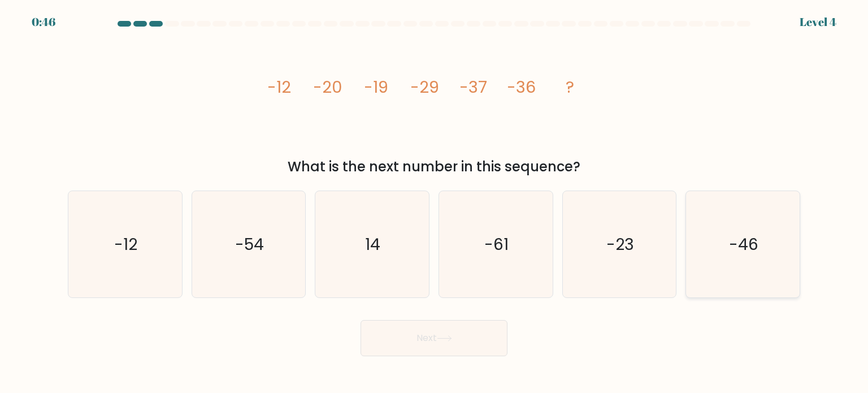  I want to click on div: What is the next number in this sequence?, so click(434, 167).